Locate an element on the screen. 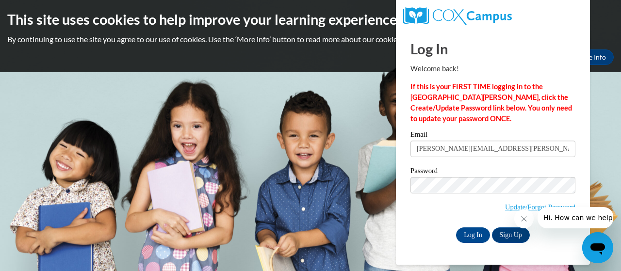  span: Hi. How can we help? is located at coordinates (42, 11).